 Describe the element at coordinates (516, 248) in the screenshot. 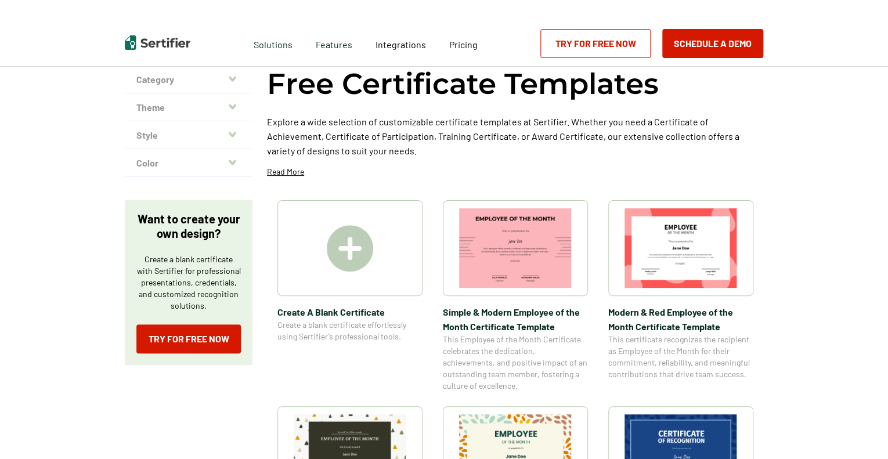

I see `img: Simple & Modern Employee of the Month Certificate Template` at that location.